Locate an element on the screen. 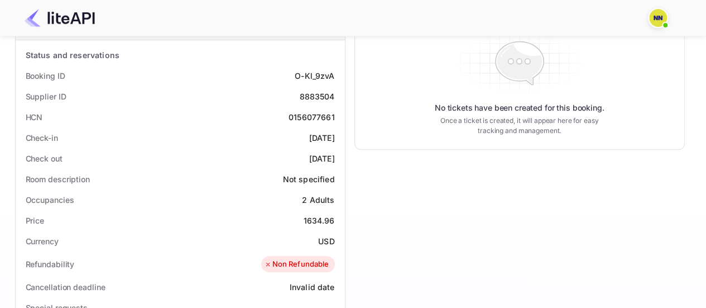  div: Non Refundable is located at coordinates (296, 264).